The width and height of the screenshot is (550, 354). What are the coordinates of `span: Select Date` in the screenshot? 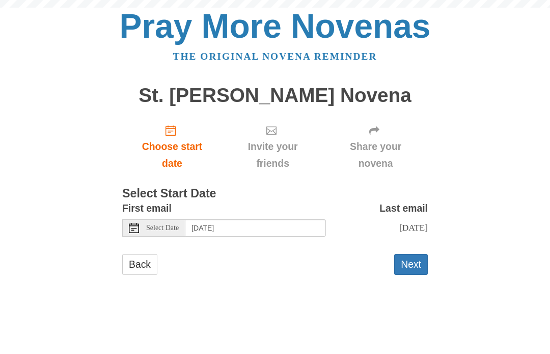 It's located at (163, 228).